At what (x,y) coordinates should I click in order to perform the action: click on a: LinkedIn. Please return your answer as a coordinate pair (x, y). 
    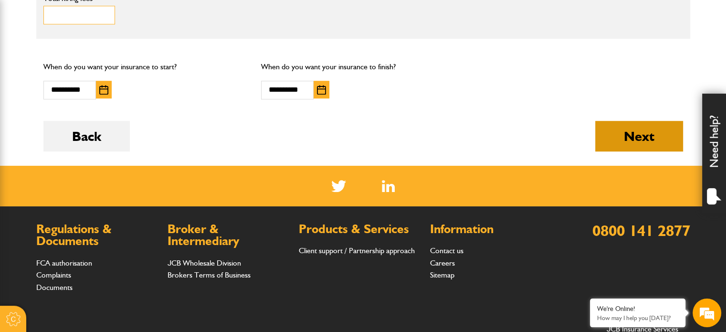
    Looking at the image, I should click on (388, 186).